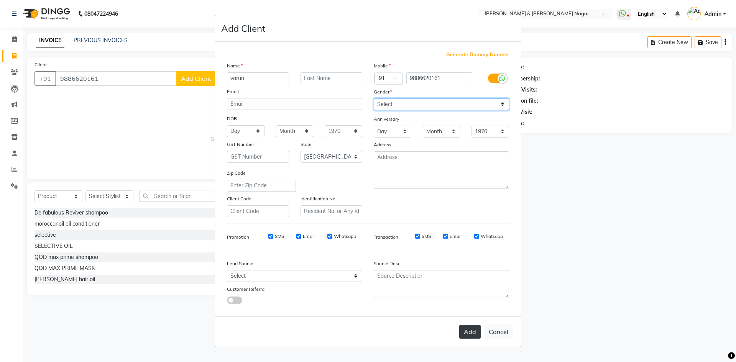 Image resolution: width=736 pixels, height=362 pixels. Describe the element at coordinates (234, 66) in the screenshot. I see `label: Name` at that location.